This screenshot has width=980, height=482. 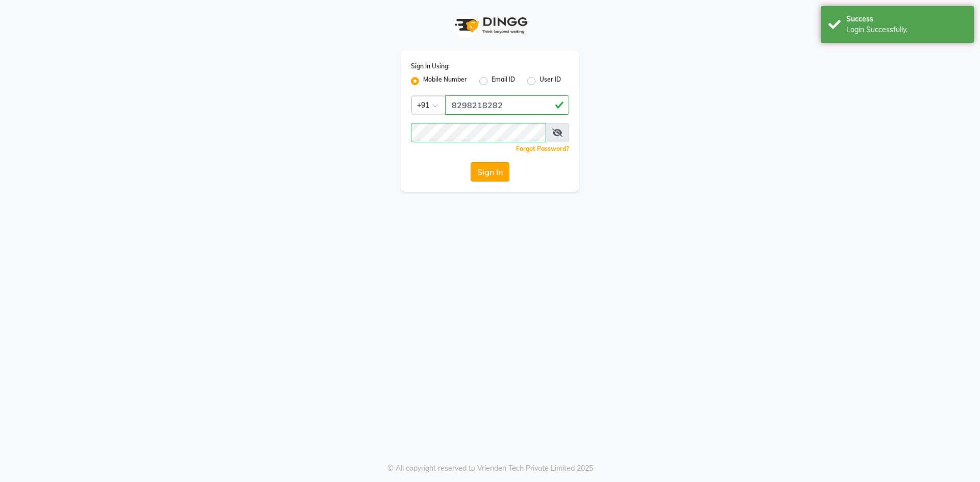 What do you see at coordinates (543, 148) in the screenshot?
I see `a: Forgot Password?` at bounding box center [543, 148].